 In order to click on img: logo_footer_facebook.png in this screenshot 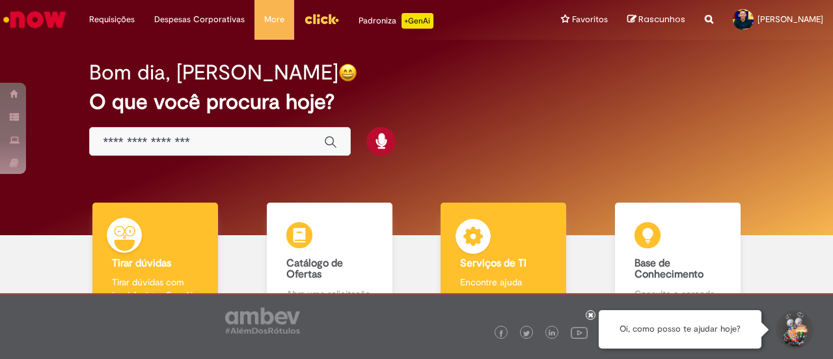, I will do `click(501, 333)`.